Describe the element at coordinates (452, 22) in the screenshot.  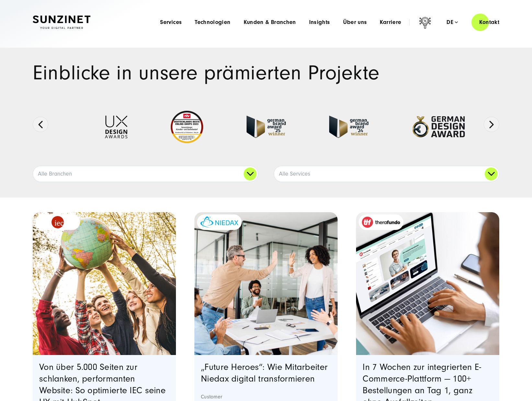
I see `div: de` at that location.